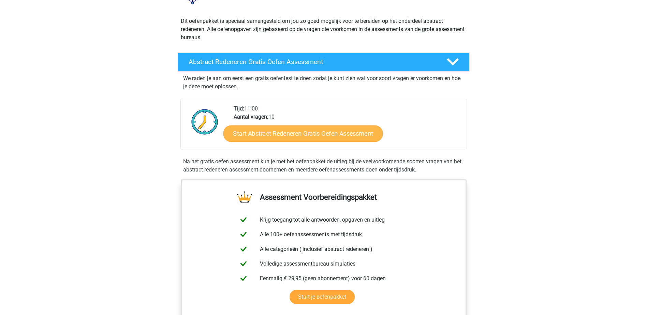  I want to click on h4: Abstract Redeneren Gratis Oefen Assessment, so click(312, 62).